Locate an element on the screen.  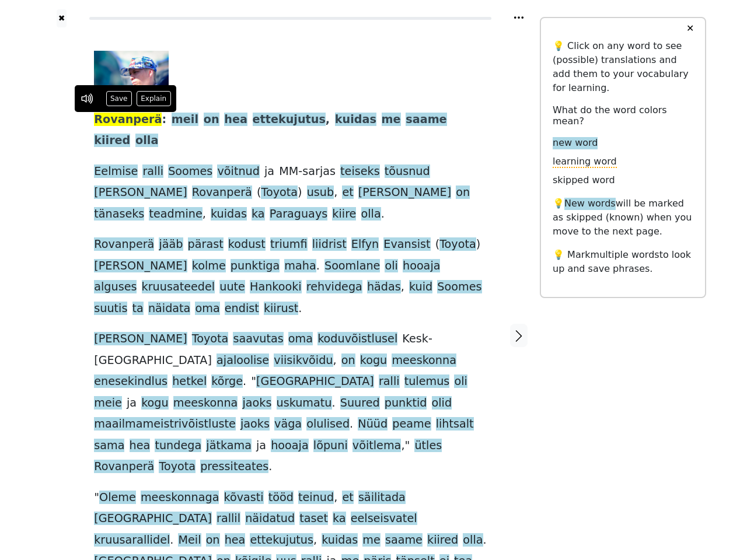
span: rallil is located at coordinates (228, 519).